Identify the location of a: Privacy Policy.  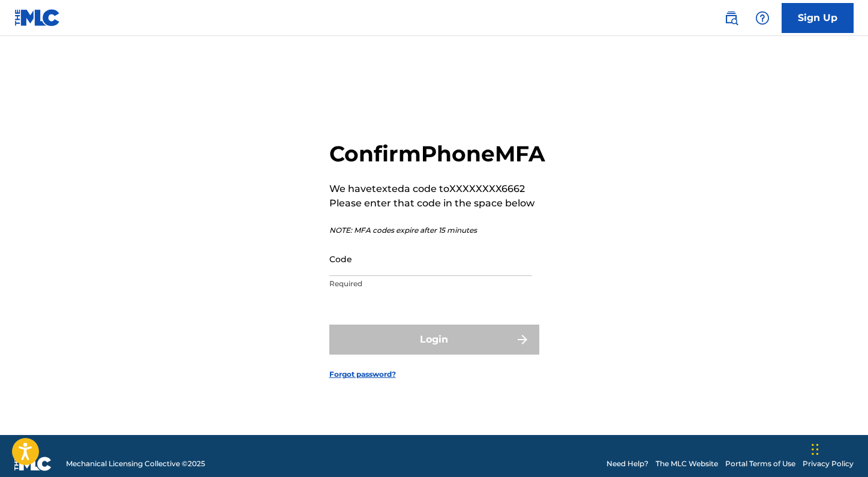
(828, 463).